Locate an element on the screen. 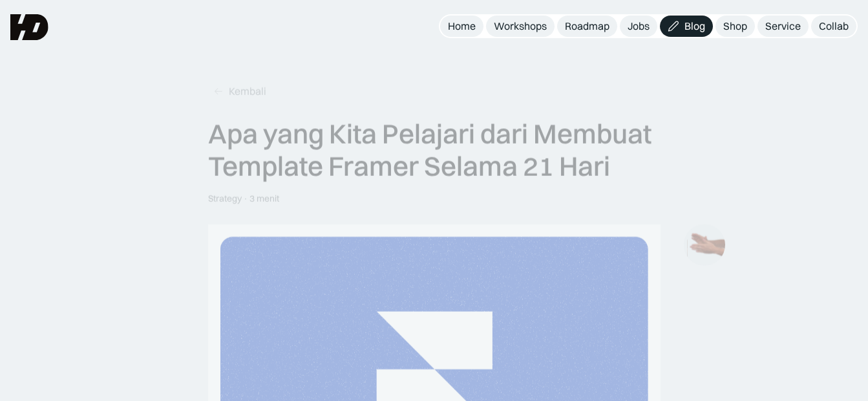 The width and height of the screenshot is (868, 401). a: Roadmap is located at coordinates (587, 26).